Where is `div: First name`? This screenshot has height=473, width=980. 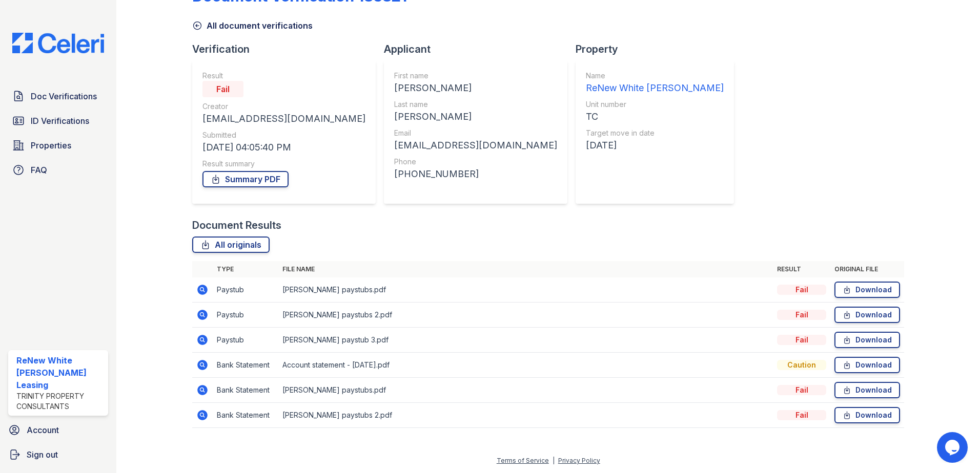 div: First name is located at coordinates (475, 75).